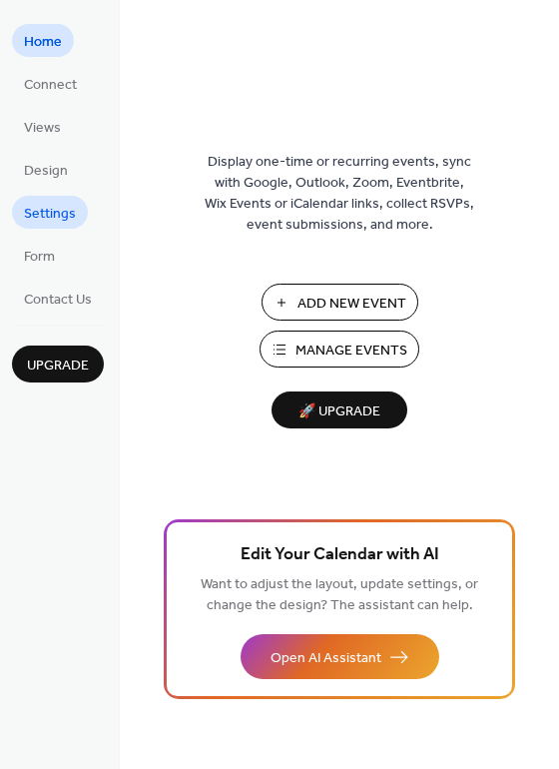  Describe the element at coordinates (50, 83) in the screenshot. I see `a: Connect` at that location.